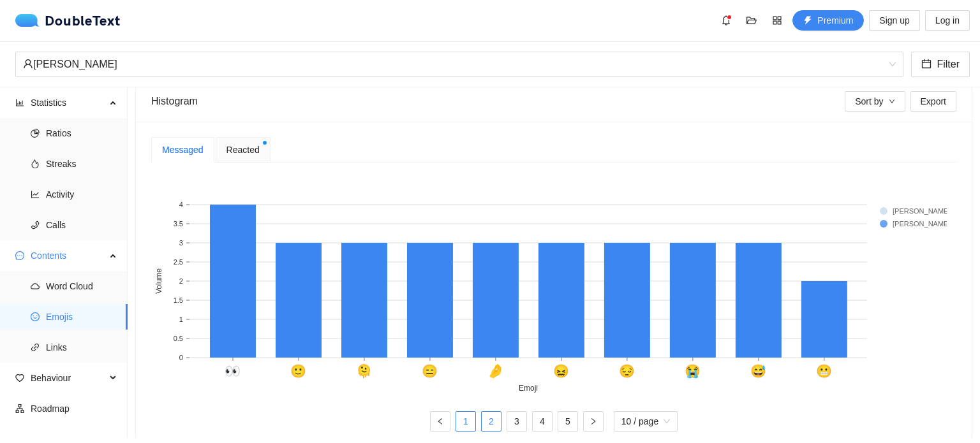 This screenshot has width=980, height=443. I want to click on span: Srijan Banerjee, so click(459, 65).